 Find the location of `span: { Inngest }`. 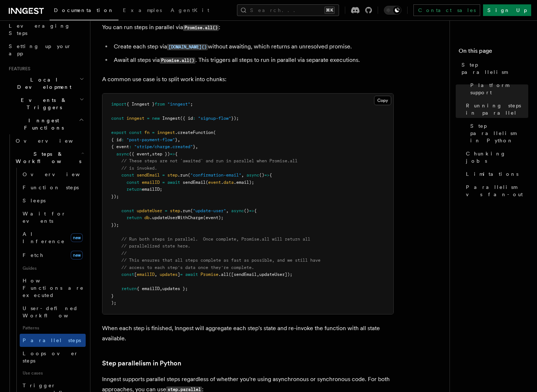

span: { Inngest } is located at coordinates (140, 104).